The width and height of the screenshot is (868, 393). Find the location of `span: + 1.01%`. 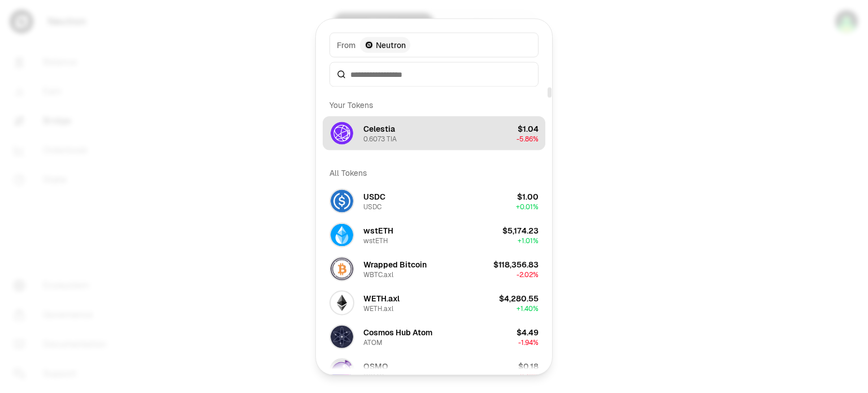

span: + 1.01% is located at coordinates (527, 240).